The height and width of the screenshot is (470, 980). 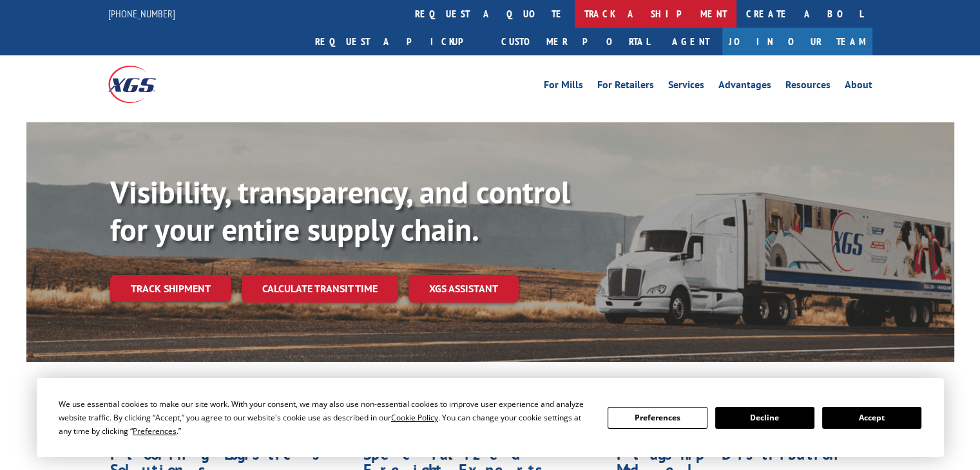 I want to click on div: We use essential cookies to make our site work. With your consent, we may also use non-essential ..., so click(x=325, y=417).